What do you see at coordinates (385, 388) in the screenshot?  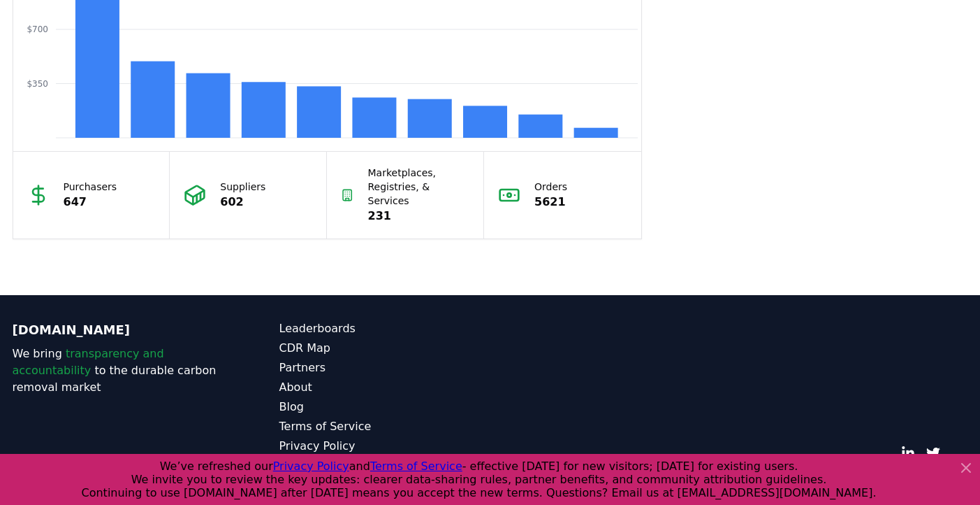 I see `a: About` at bounding box center [385, 388].